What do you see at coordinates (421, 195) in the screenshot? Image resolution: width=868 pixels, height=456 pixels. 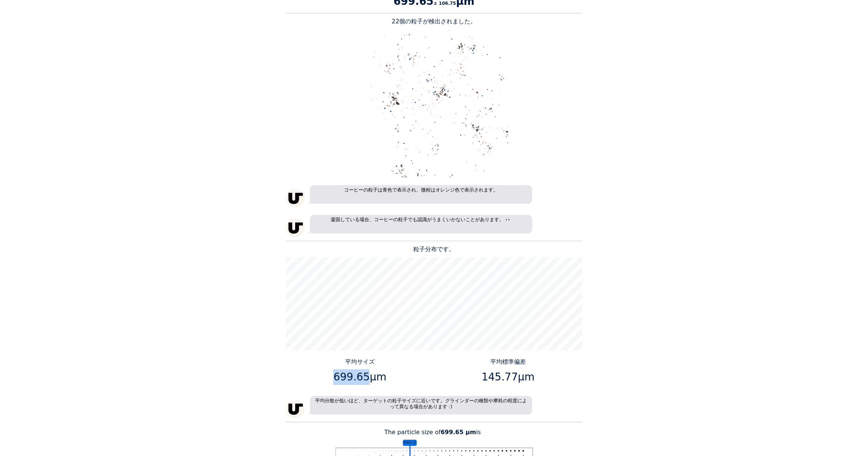 I see `p: コーヒーの粒子は青色で表示され、微粉はオレンジ色で表示されます。` at bounding box center [421, 195].